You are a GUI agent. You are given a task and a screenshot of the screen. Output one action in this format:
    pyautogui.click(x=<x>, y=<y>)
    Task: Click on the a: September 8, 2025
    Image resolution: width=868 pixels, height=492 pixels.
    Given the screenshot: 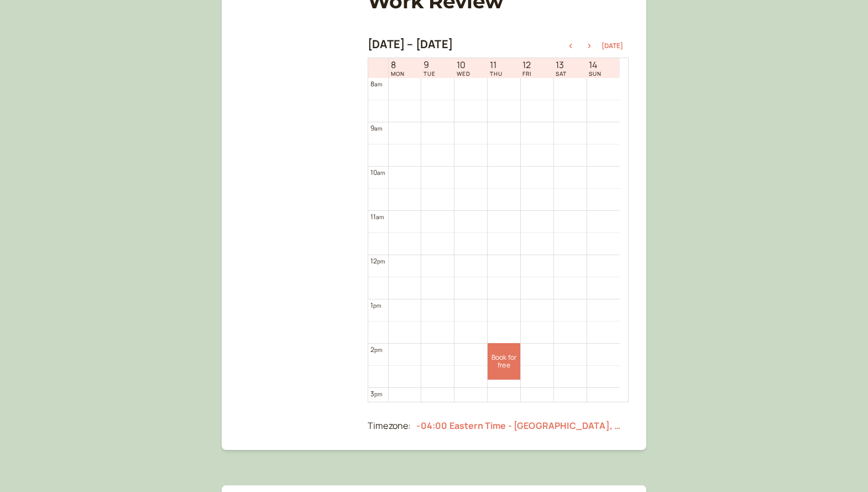 What is the action you would take?
    pyautogui.click(x=398, y=68)
    